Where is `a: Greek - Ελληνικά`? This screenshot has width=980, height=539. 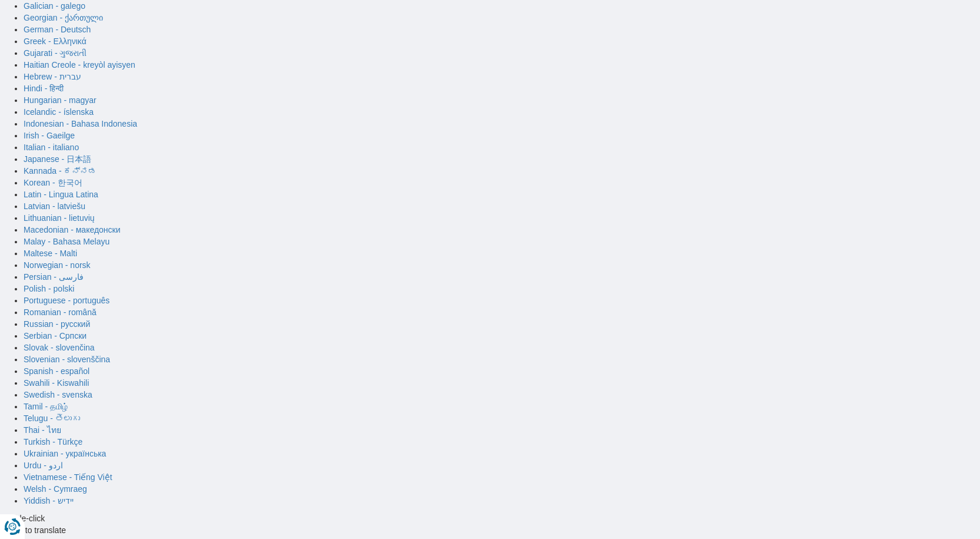 a: Greek - Ελληνικά is located at coordinates (55, 41).